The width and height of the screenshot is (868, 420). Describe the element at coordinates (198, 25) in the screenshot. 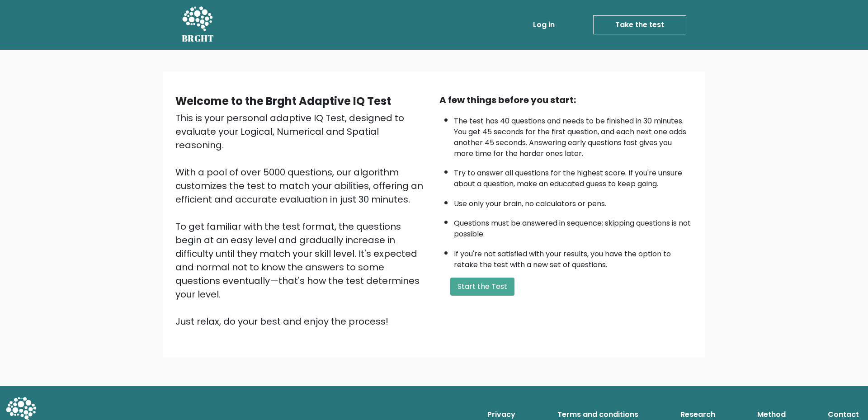

I see `a: BRGHT` at that location.